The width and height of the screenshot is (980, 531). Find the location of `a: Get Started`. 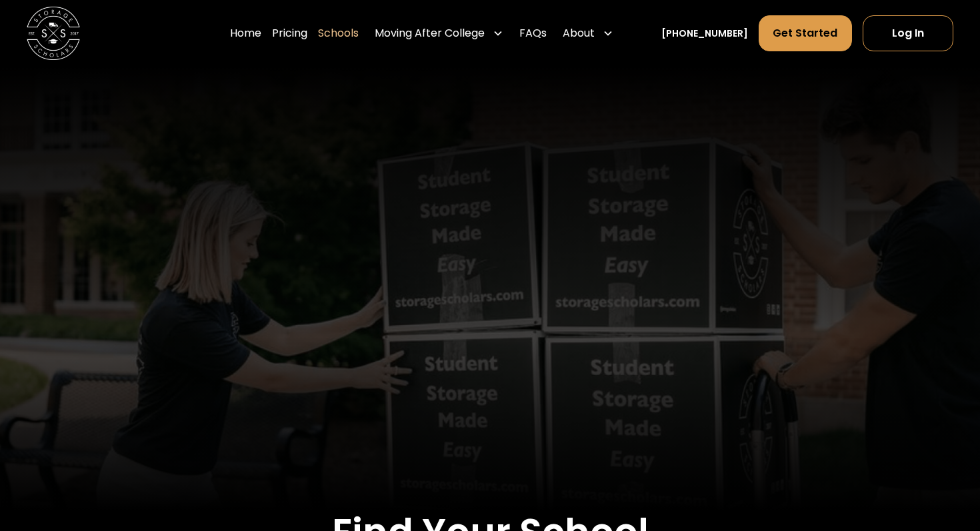

a: Get Started is located at coordinates (805, 33).